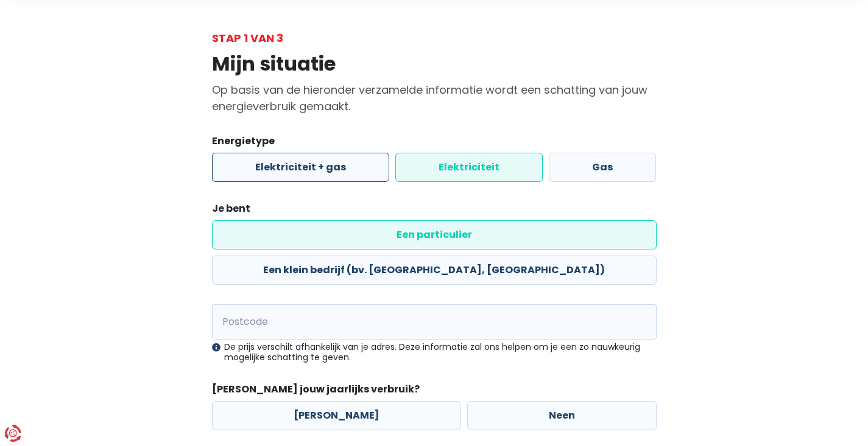 This screenshot has width=868, height=446. What do you see at coordinates (434, 98) in the screenshot?
I see `p: Op basis van de hieronder verzamelde informatie wordt een schatting van jouw energieverbruik gema...` at bounding box center [434, 98].